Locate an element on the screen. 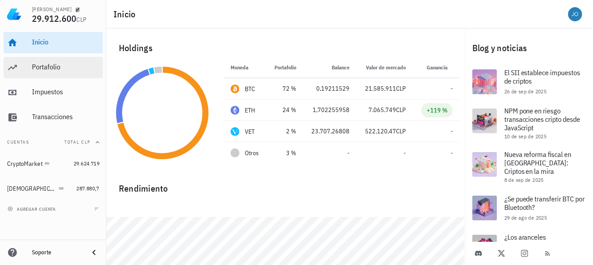  span: 26 de sep de 2025 is located at coordinates (526, 91).